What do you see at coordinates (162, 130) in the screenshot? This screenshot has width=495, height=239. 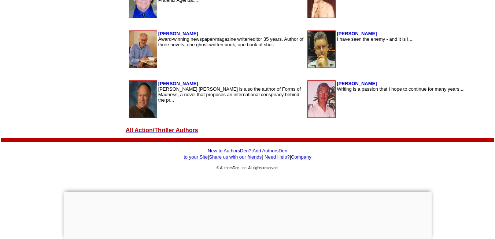 I see `a: All Action/Thriller Authors` at bounding box center [162, 130].